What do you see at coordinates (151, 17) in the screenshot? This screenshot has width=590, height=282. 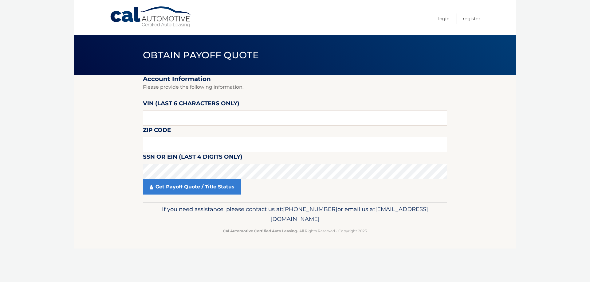 I see `a: Cal Automotive` at bounding box center [151, 17].